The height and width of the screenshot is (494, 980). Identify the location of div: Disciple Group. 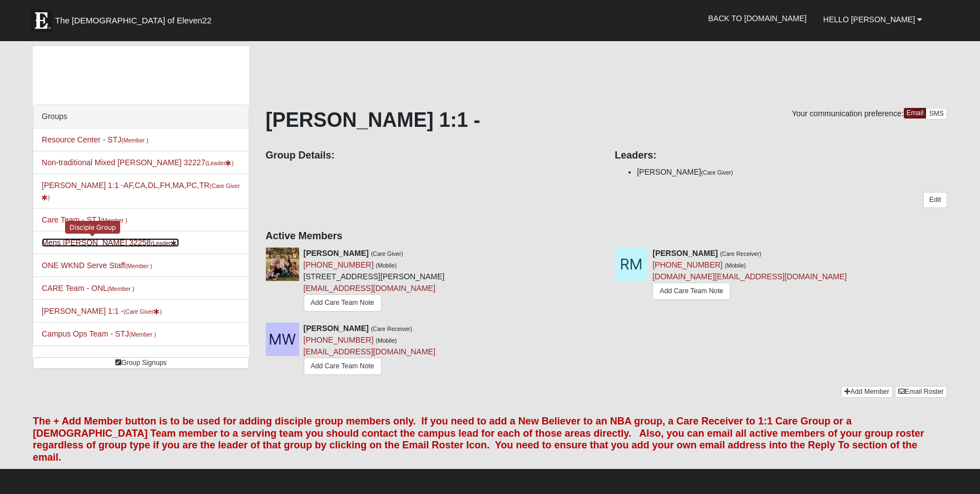
(92, 227).